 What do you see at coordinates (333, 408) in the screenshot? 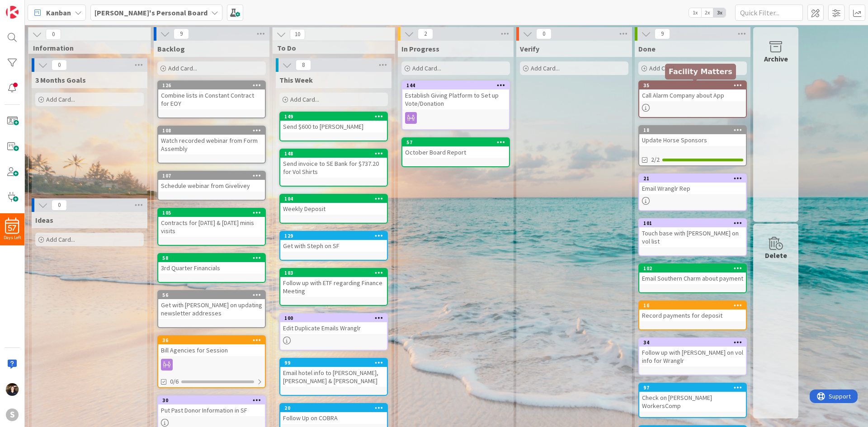
I see `div: 20` at bounding box center [333, 408].